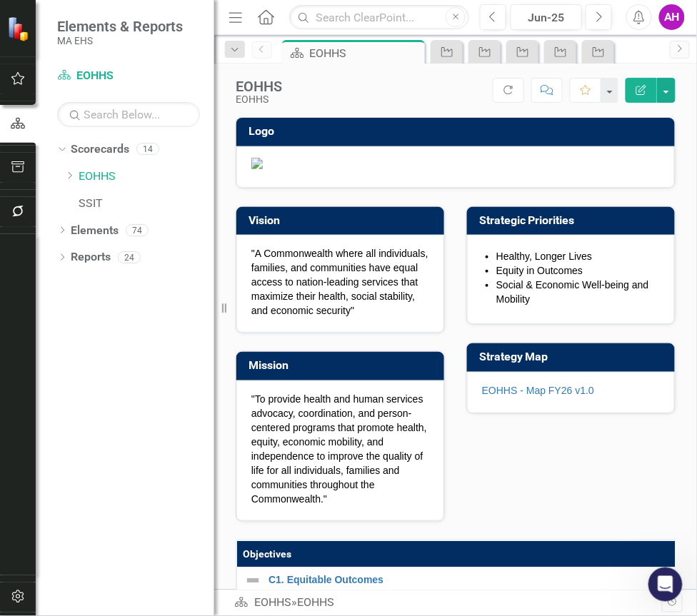 Image resolution: width=697 pixels, height=616 pixels. I want to click on div: If you still need help customizing your report layout or adding specific summary columns for your..., so click(123, 150).